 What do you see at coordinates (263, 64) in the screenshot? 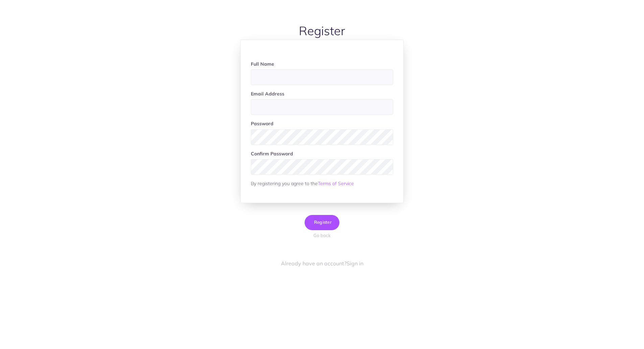
I see `label: Full Name` at bounding box center [263, 64].